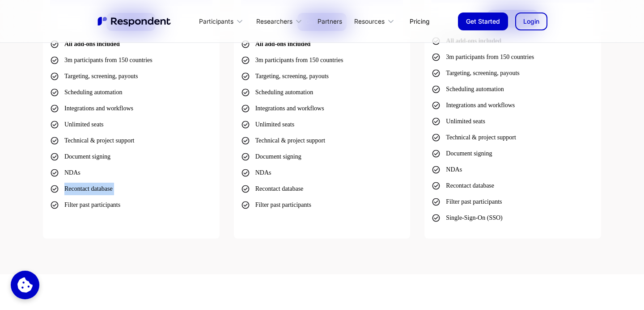  What do you see at coordinates (531, 22) in the screenshot?
I see `a: Login` at bounding box center [531, 22].